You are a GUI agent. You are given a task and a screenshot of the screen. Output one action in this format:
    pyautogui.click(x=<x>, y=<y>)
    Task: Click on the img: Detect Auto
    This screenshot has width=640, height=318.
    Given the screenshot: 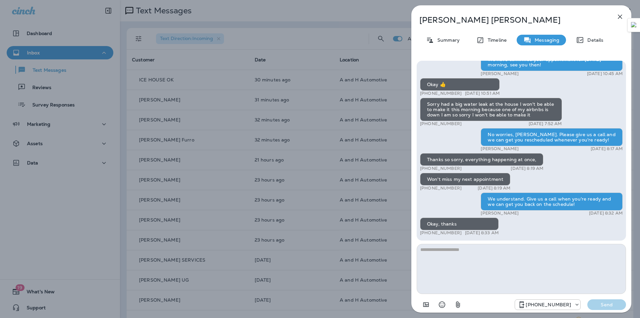 What is the action you would take?
    pyautogui.click(x=634, y=25)
    